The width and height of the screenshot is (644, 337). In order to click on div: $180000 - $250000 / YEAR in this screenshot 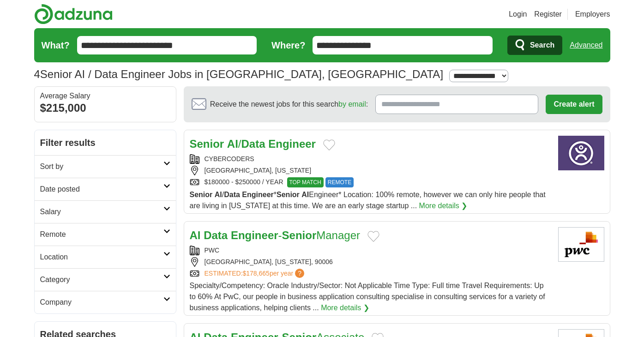, I will do `click(370, 182)`.